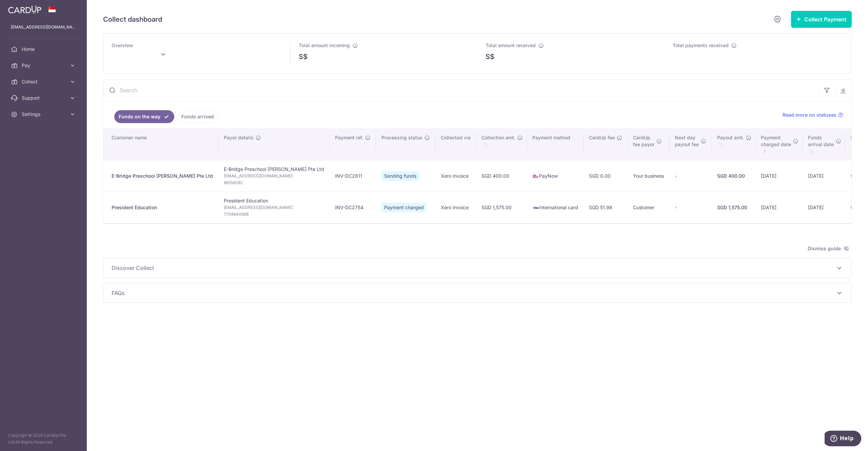 The image size is (868, 451). What do you see at coordinates (824, 144) in the screenshot?
I see `th: Fundsarrival date : activate to sort column ascending` at bounding box center [824, 144].